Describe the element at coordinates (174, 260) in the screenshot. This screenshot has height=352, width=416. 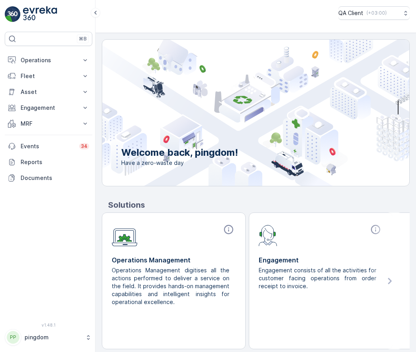
I see `p: Operations Management` at that location.